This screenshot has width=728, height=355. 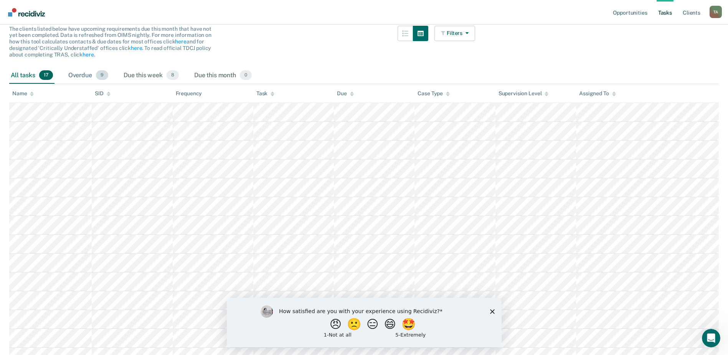 What do you see at coordinates (266, 14) in the screenshot?
I see `div: Close survey` at bounding box center [266, 14].